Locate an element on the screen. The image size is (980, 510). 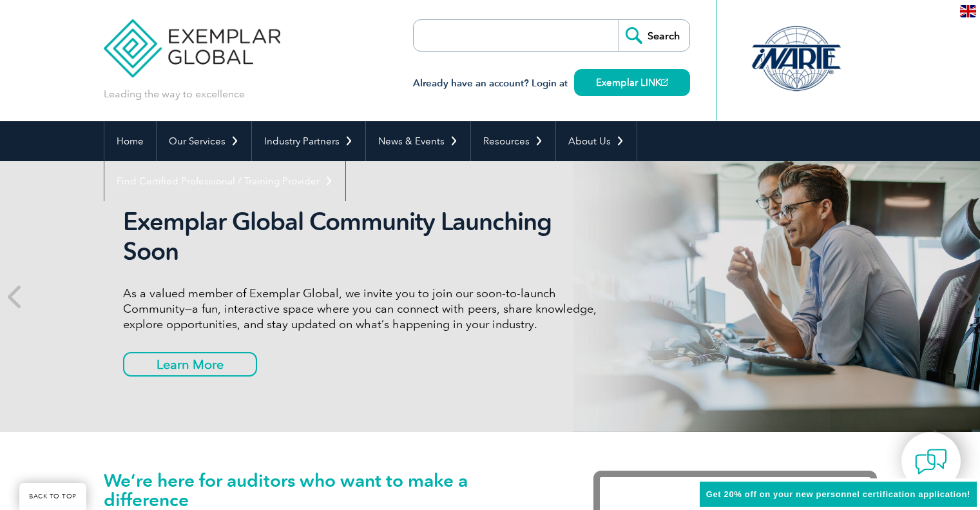
img: contact-chat.png is located at coordinates (931, 462).